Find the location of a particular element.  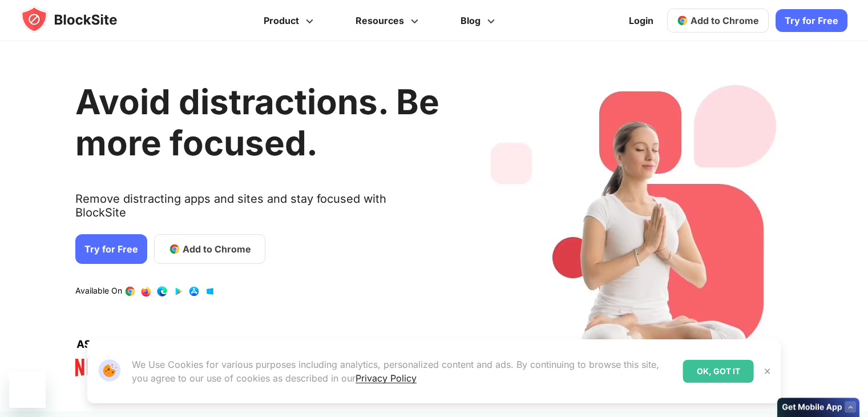

img: chrome-icon.svg is located at coordinates (683, 21).